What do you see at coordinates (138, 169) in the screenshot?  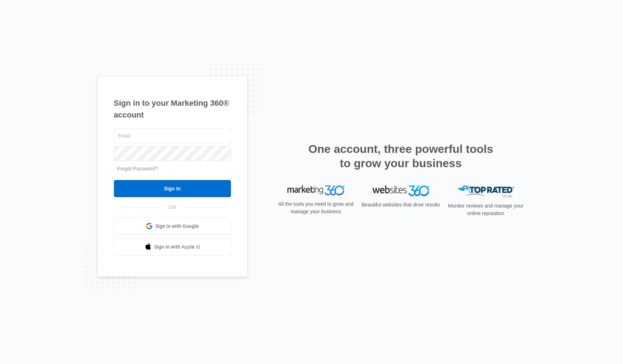 I see `a: Forgot Password?` at bounding box center [138, 169].